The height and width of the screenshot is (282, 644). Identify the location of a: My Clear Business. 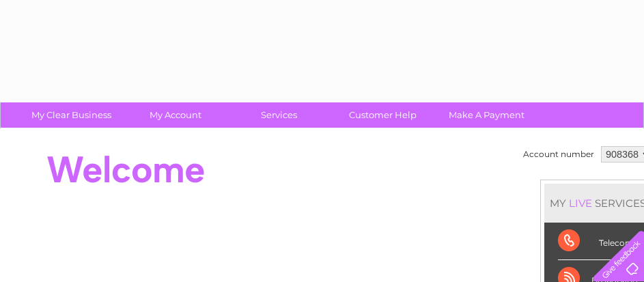
(71, 115).